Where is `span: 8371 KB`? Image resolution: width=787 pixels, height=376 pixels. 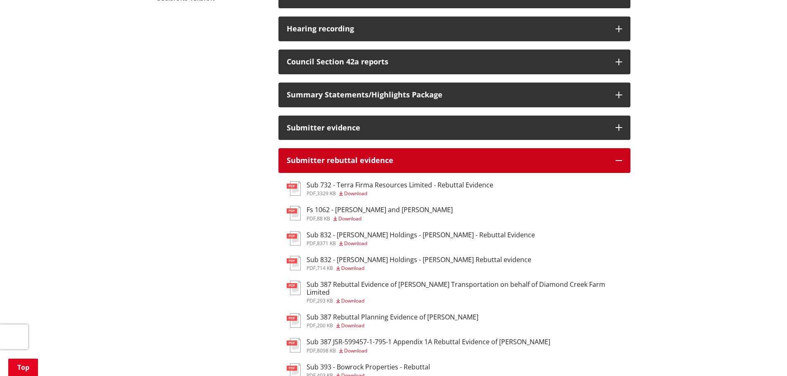
span: 8371 KB is located at coordinates (326, 243).